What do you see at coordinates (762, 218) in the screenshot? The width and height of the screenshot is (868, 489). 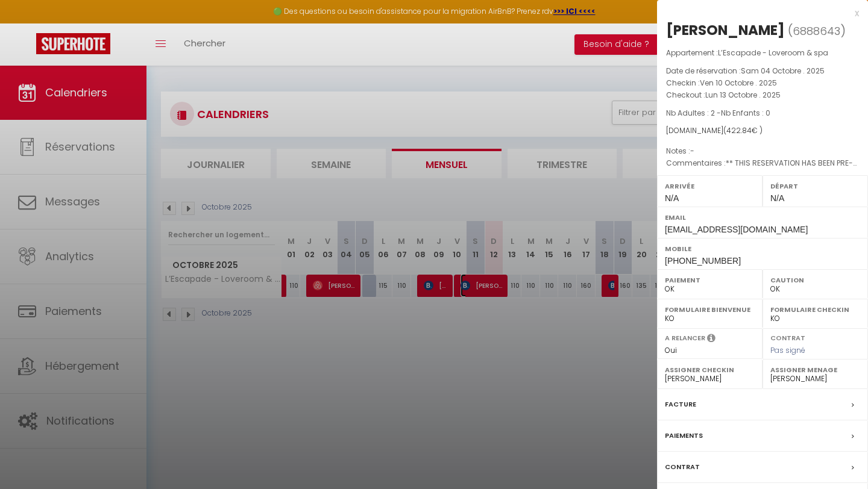 I see `label: Email` at bounding box center [762, 218].